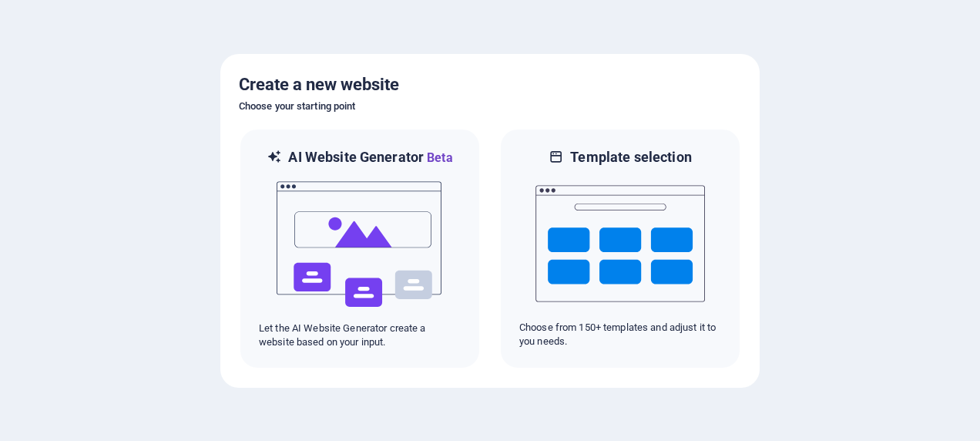 This screenshot has height=441, width=980. Describe the element at coordinates (620, 248) in the screenshot. I see `div: Template selectionChoose from 150+ templates and adjust it to you needs.` at that location.